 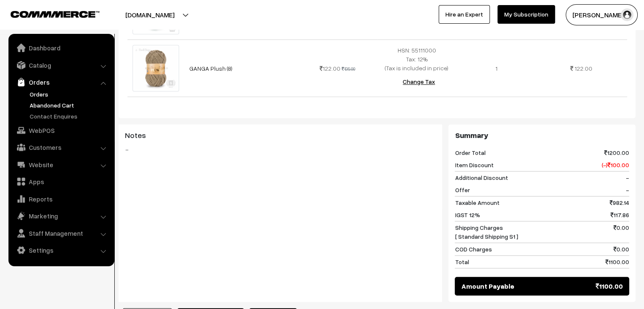 What do you see at coordinates (462, 261) in the screenshot?
I see `span: Total` at bounding box center [462, 261].